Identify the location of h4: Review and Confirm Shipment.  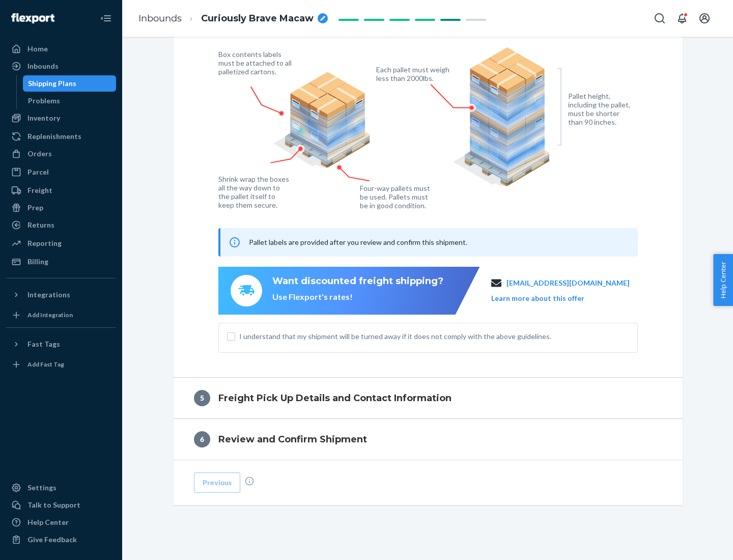
(292, 439).